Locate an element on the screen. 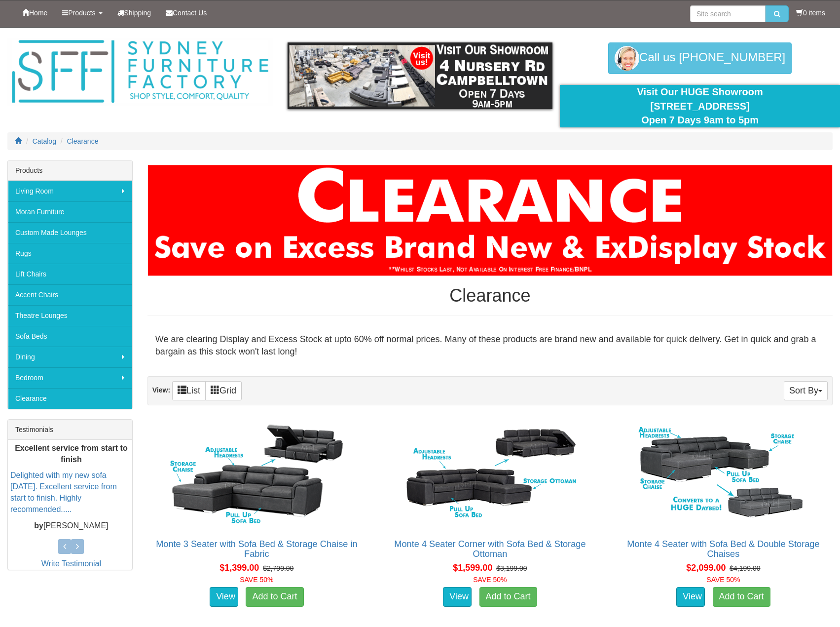  span: Clearance is located at coordinates (82, 142).